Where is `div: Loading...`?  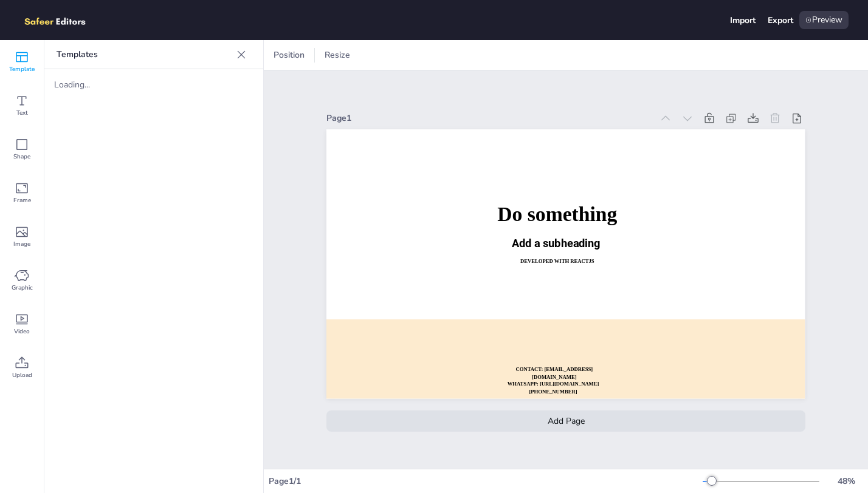
div: Loading... is located at coordinates (103, 85).